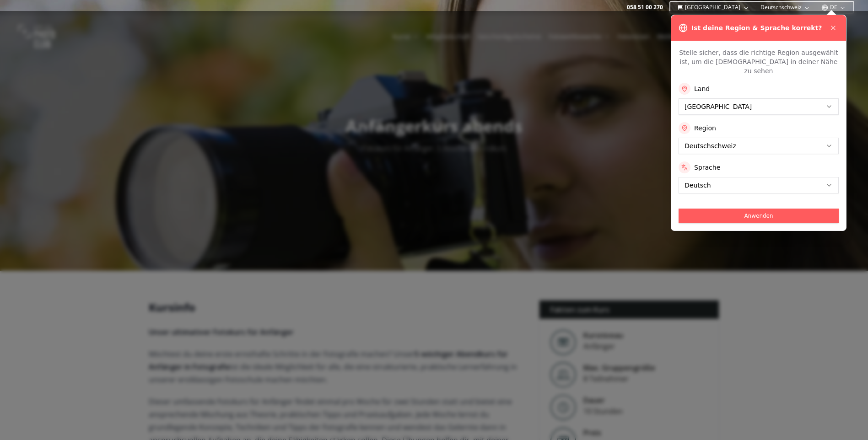  What do you see at coordinates (702, 88) in the screenshot?
I see `label: Land` at bounding box center [702, 88].